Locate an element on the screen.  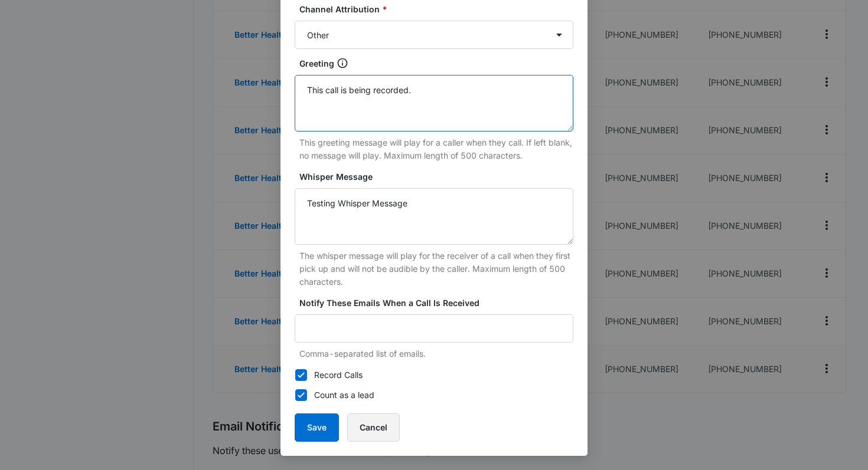
textarea: Testing Whisper Message is located at coordinates (434, 216).